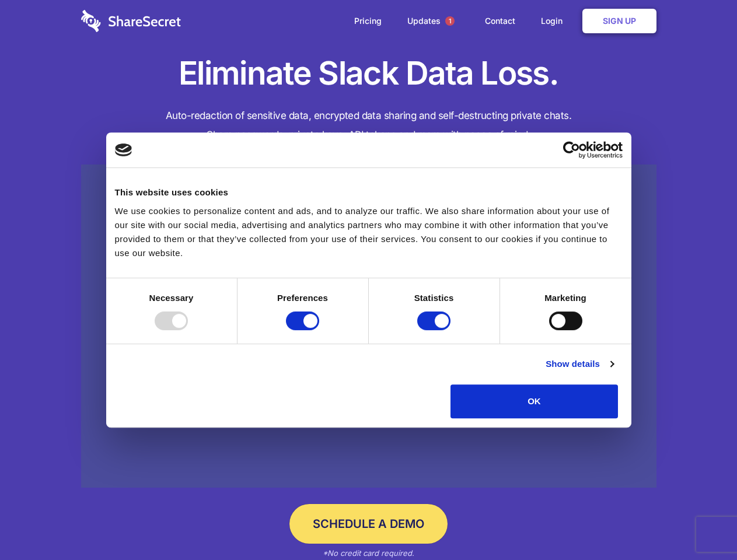 This screenshot has height=560, width=737. Describe the element at coordinates (555, 21) in the screenshot. I see `a: Login` at that location.